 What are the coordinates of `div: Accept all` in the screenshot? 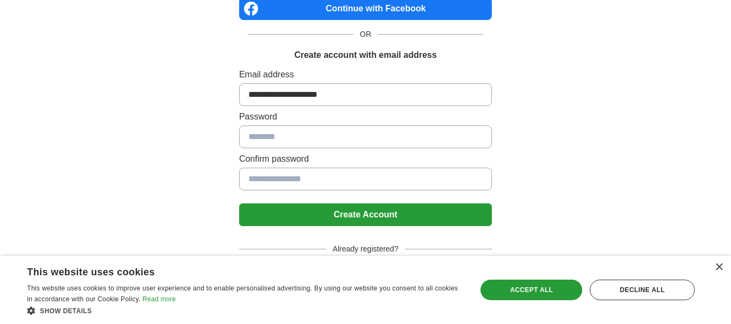 It's located at (532, 290).